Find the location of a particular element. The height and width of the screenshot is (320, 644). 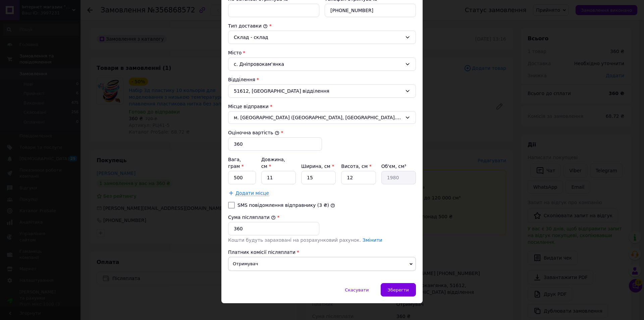

div: Місце відправки is located at coordinates (322, 107).